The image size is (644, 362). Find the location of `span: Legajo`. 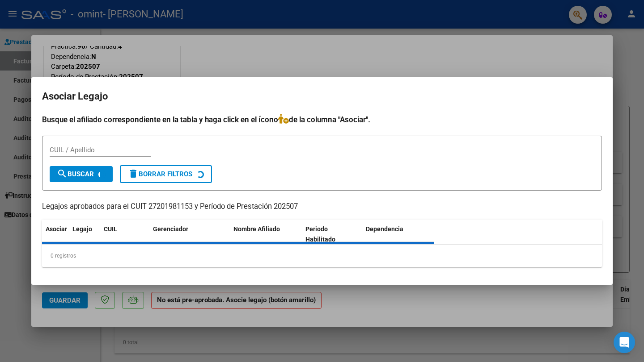

span: Legajo is located at coordinates (82, 230).